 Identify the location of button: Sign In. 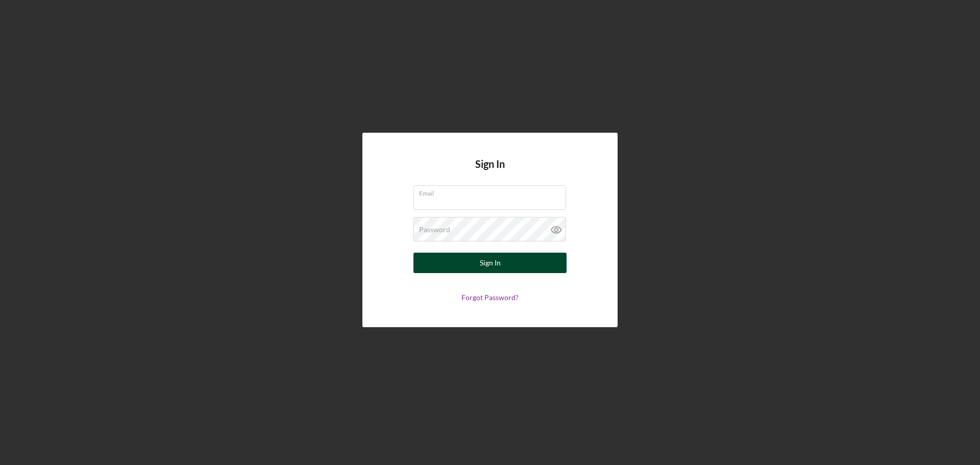
(490, 263).